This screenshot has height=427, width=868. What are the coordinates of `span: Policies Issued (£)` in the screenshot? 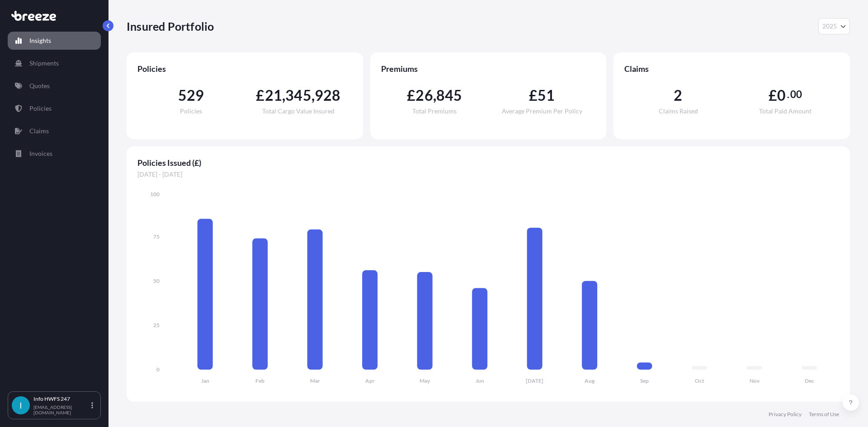 It's located at (488, 163).